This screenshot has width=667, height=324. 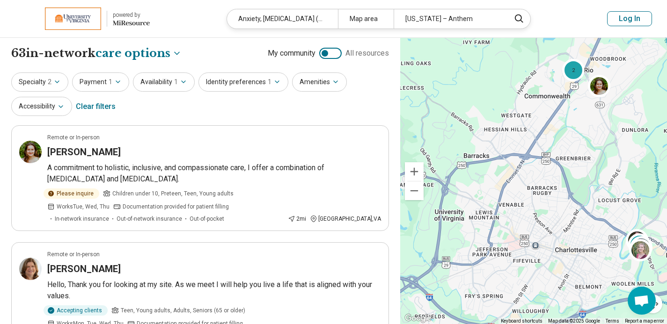 I want to click on span: Map data ©2025 Google, so click(x=574, y=321).